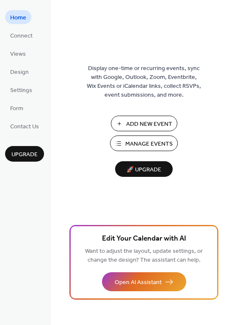  I want to click on span: Views, so click(18, 54).